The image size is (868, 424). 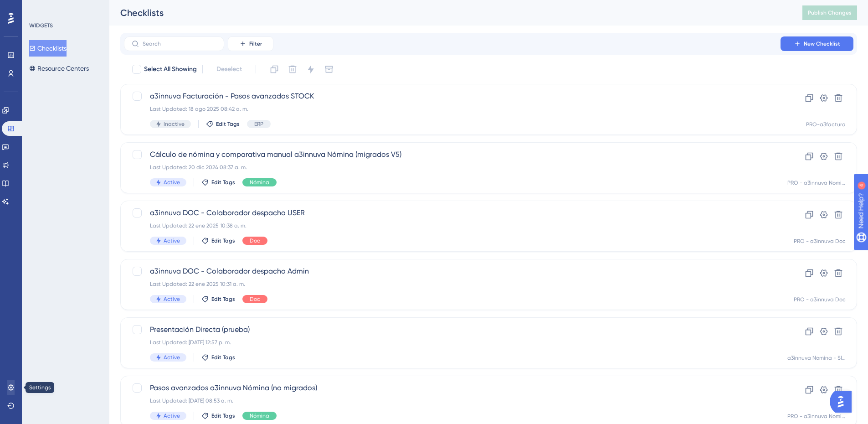 What do you see at coordinates (830, 13) in the screenshot?
I see `span: Publish Changes` at bounding box center [830, 13].